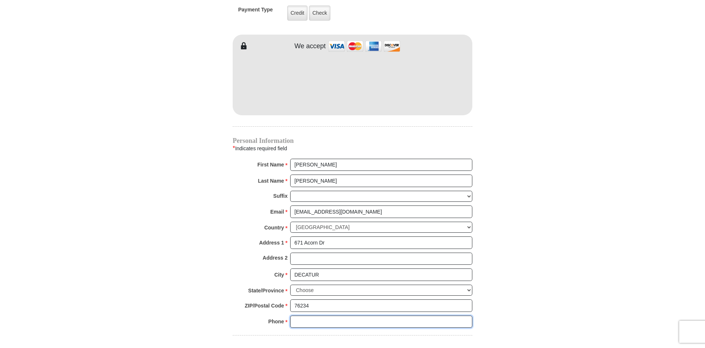 The image size is (705, 348). What do you see at coordinates (275, 258) in the screenshot?
I see `strong: Address 2` at bounding box center [275, 258].